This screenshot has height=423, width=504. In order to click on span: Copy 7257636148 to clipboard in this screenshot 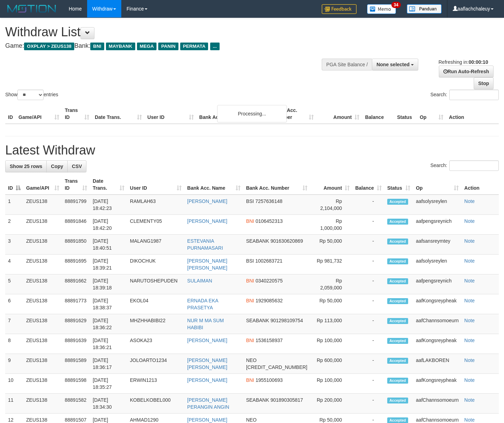, I will do `click(269, 201)`.